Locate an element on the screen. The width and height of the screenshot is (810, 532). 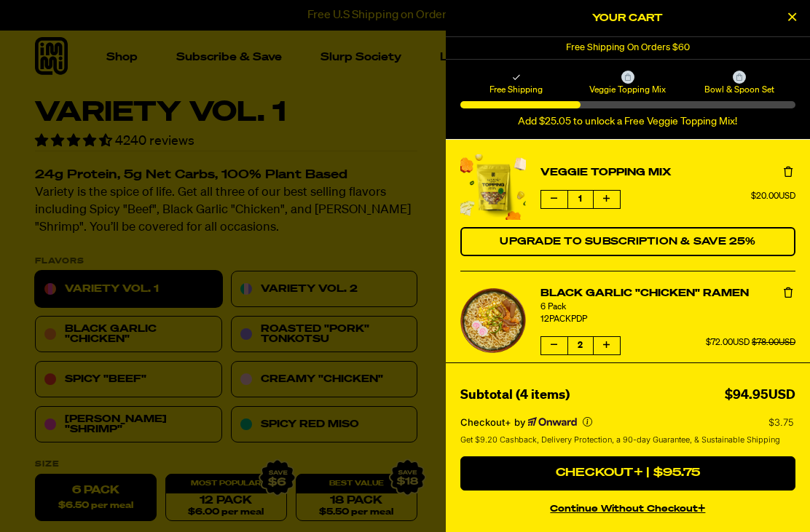
button: Increase quantity of Veggie Topping Mix is located at coordinates (607, 200).